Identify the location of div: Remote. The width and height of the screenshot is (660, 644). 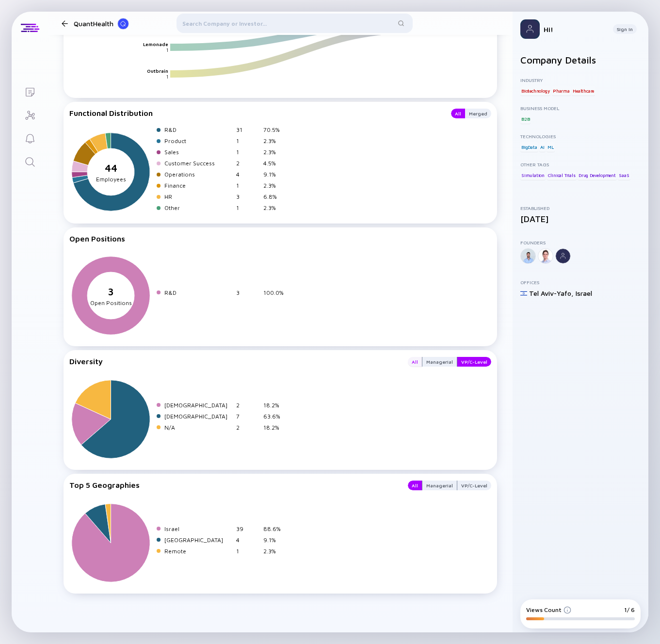
(199, 551).